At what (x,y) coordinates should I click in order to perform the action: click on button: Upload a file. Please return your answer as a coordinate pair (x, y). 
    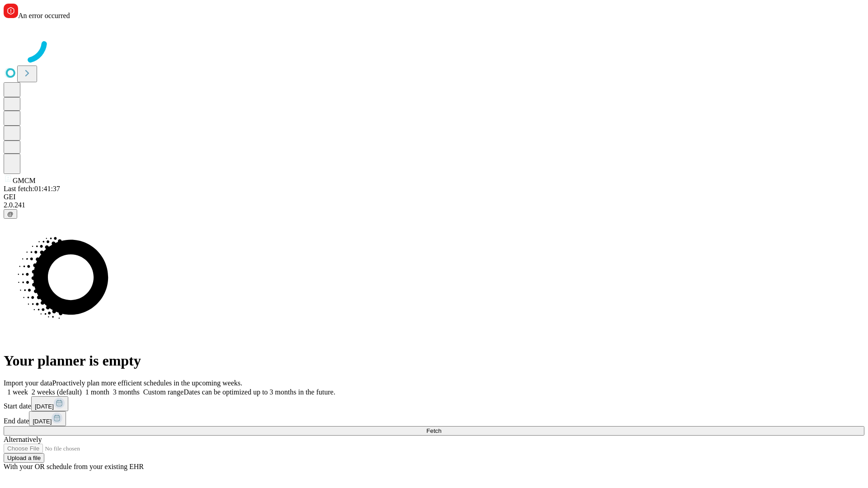
    Looking at the image, I should click on (24, 458).